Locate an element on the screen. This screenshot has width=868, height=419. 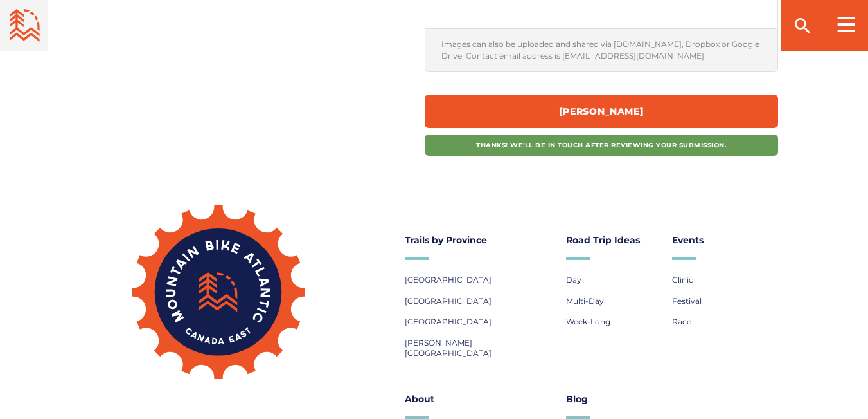
a: Festival is located at coordinates (687, 300).